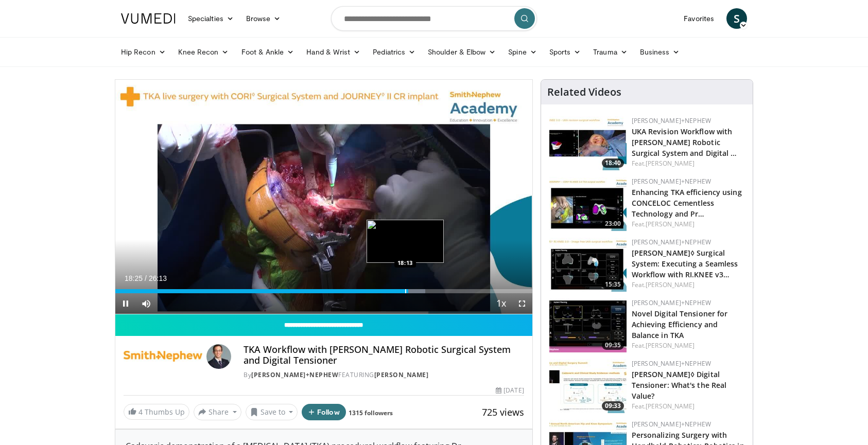  What do you see at coordinates (587, 143) in the screenshot?
I see `a: 18:40` at bounding box center [587, 143].